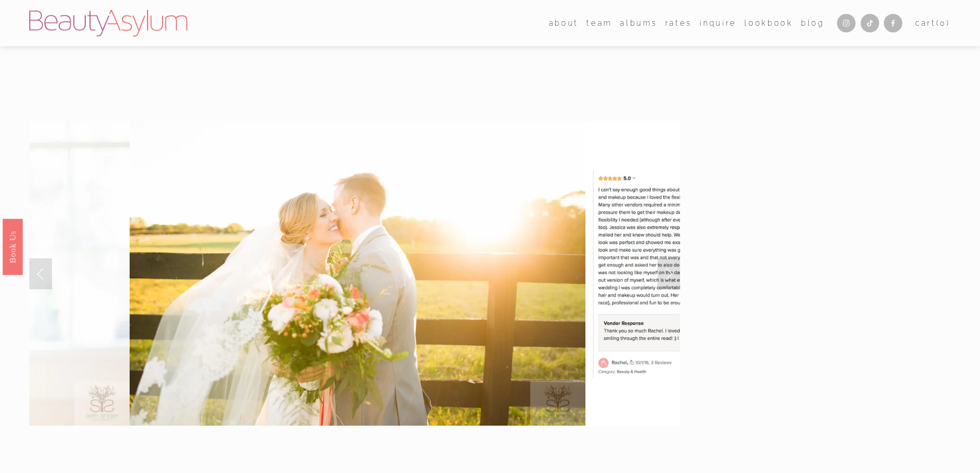 This screenshot has width=980, height=473. Describe the element at coordinates (108, 23) in the screenshot. I see `img: Beauty Asylum | Bridal Hair &amp; Makeup Charlotte &amp; Atlanta` at that location.